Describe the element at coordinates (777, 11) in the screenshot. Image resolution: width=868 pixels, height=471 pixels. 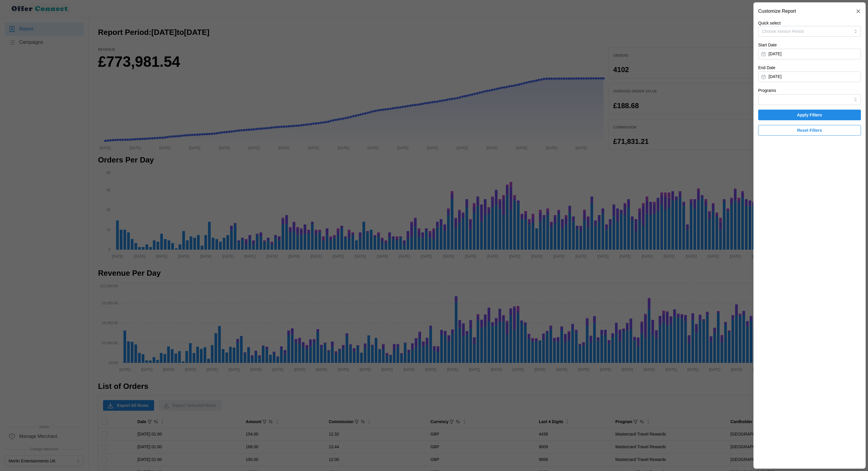
I see `h2: Customize Report` at that location.